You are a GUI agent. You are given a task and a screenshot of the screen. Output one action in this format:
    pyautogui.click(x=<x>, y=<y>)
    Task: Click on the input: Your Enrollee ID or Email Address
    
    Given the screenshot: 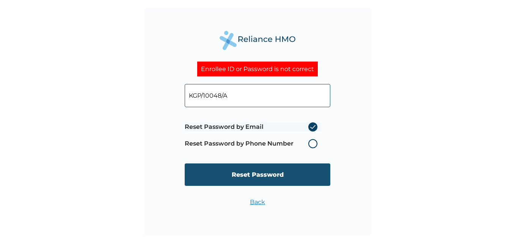 What is the action you would take?
    pyautogui.click(x=258, y=95)
    